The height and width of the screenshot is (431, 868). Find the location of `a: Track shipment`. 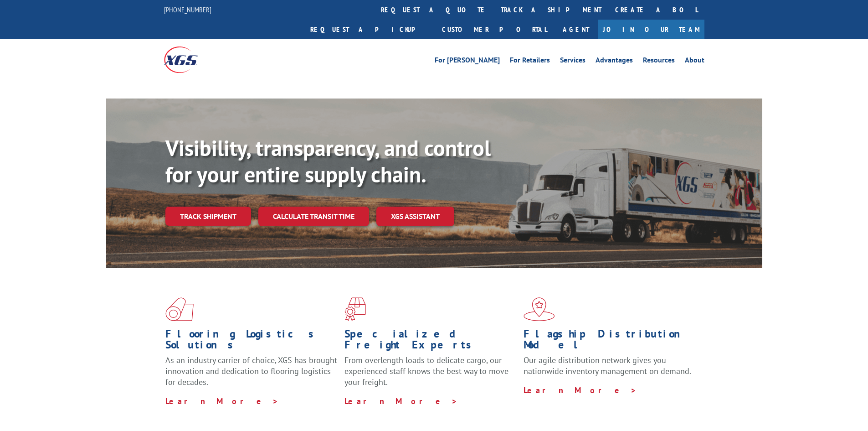

a: Track shipment is located at coordinates (208, 216).